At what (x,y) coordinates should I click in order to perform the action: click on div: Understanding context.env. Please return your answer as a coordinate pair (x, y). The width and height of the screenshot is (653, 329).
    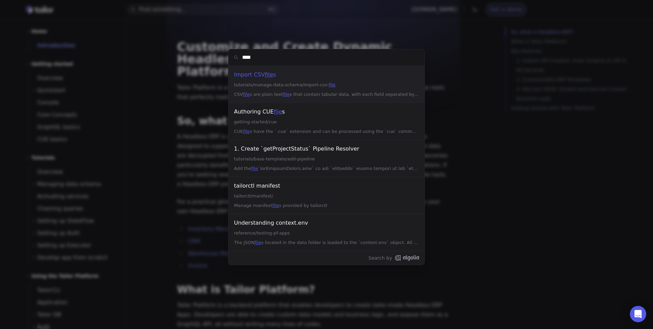
    Looking at the image, I should click on (326, 223).